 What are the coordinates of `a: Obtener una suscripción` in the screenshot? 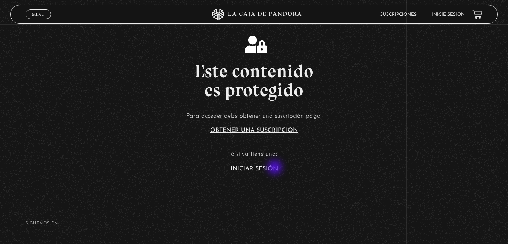 It's located at (254, 130).